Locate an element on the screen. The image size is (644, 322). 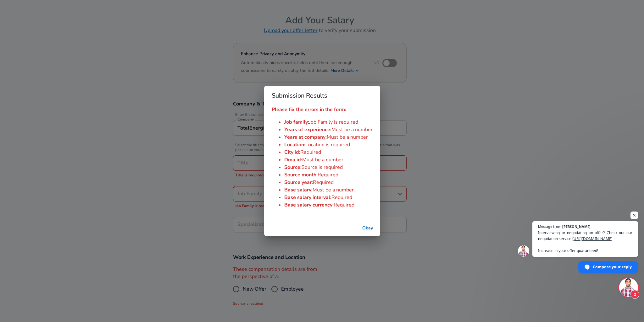
span: Source month : is located at coordinates (301, 175).